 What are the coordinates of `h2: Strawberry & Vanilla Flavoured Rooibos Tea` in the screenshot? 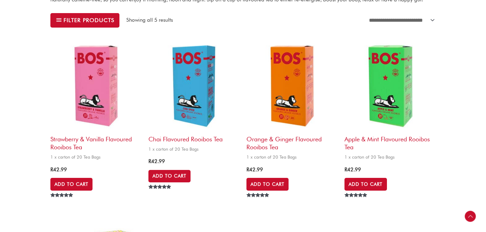 It's located at (96, 141).